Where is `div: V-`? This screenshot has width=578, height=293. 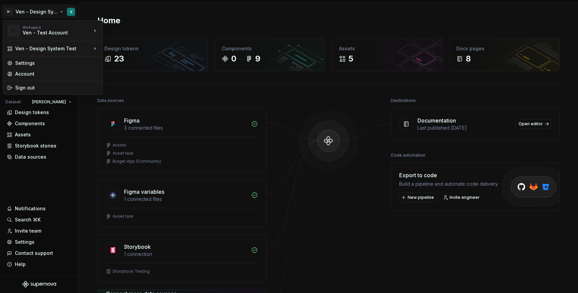 div: V- is located at coordinates (14, 31).